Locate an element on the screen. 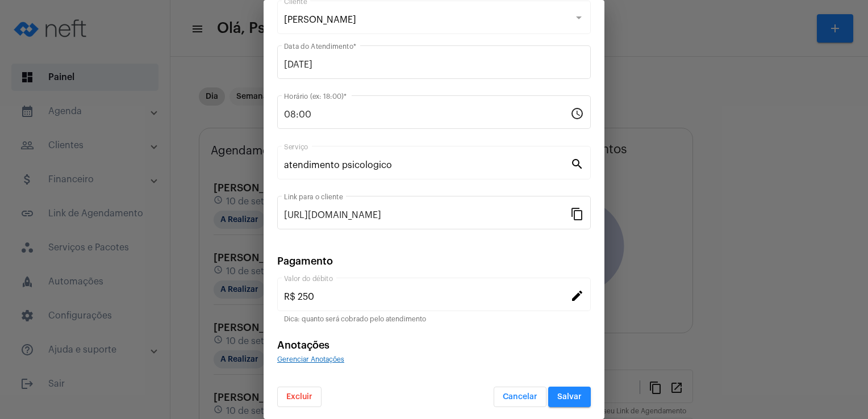 This screenshot has height=419, width=868. input: Pesquisar serviço is located at coordinates (427, 165).